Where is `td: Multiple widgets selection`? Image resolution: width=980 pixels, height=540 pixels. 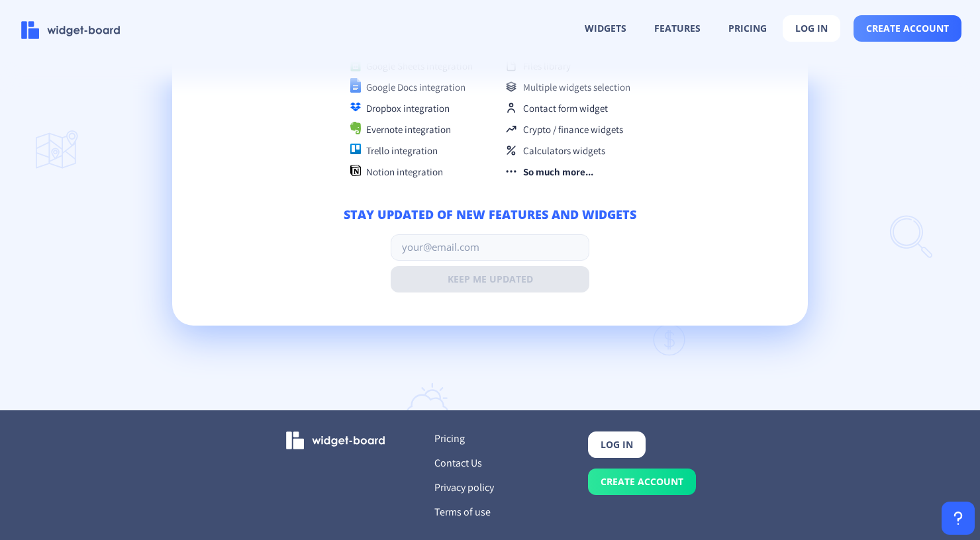
td: Multiple widgets selection is located at coordinates (577, 88).